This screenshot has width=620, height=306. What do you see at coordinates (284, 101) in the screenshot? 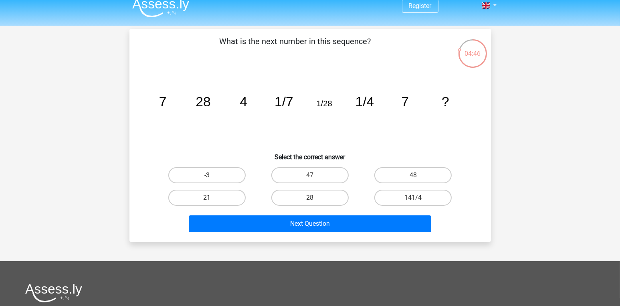
I see `tspan: 1/7` at bounding box center [284, 101].